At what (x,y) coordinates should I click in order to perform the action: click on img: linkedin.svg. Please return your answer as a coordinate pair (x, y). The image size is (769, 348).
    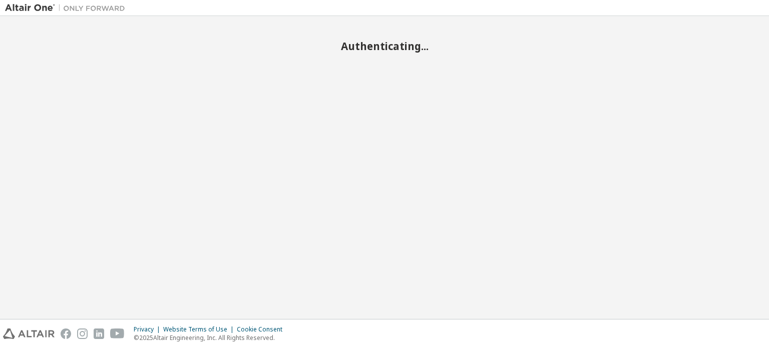
    Looking at the image, I should click on (99, 334).